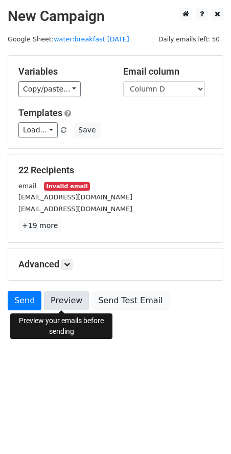 The height and width of the screenshot is (454, 231). What do you see at coordinates (40, 112) in the screenshot?
I see `a: Templates` at bounding box center [40, 112].